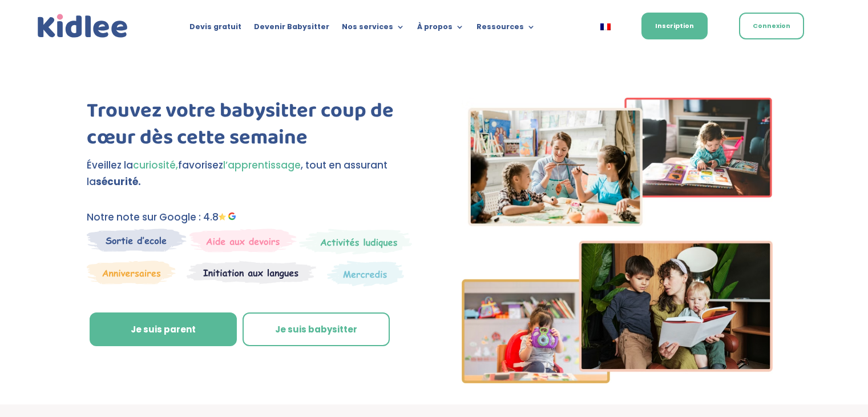 The height and width of the screenshot is (417, 868). I want to click on img: Anniversaire, so click(131, 272).